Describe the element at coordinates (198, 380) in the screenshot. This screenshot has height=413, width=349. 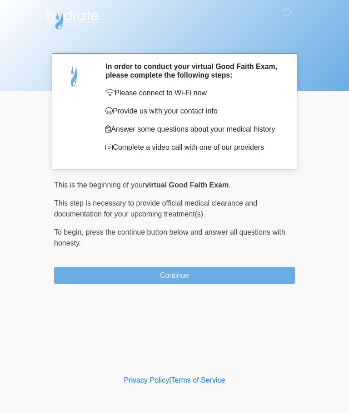
I see `a: Terms of Service` at that location.